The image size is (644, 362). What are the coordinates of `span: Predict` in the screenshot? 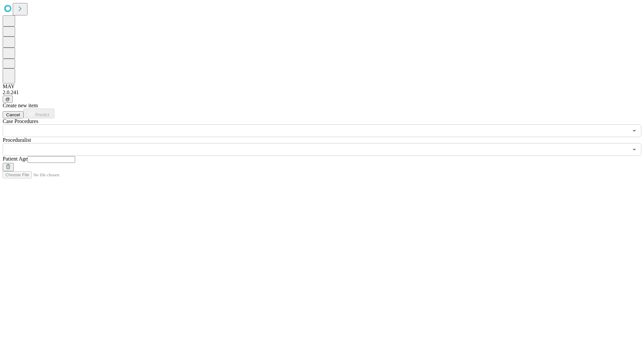 It's located at (42, 115).